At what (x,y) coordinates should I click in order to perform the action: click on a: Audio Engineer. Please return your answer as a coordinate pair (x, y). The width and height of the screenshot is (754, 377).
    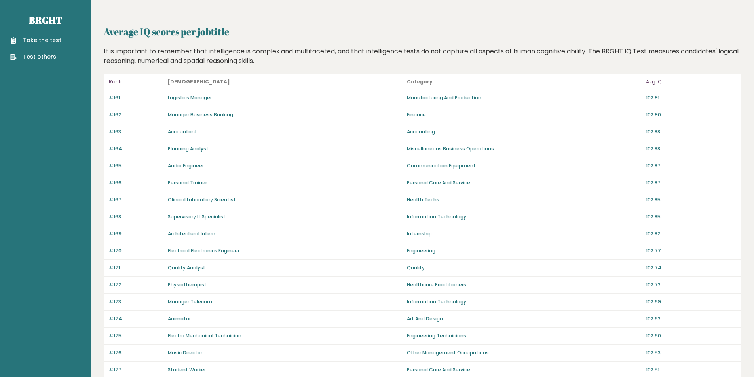
    Looking at the image, I should click on (186, 166).